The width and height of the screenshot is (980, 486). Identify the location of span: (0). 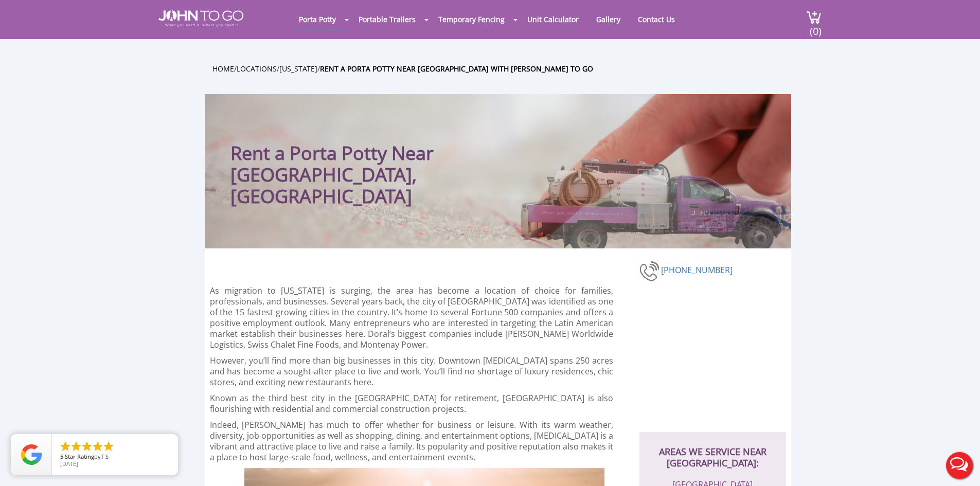
(815, 27).